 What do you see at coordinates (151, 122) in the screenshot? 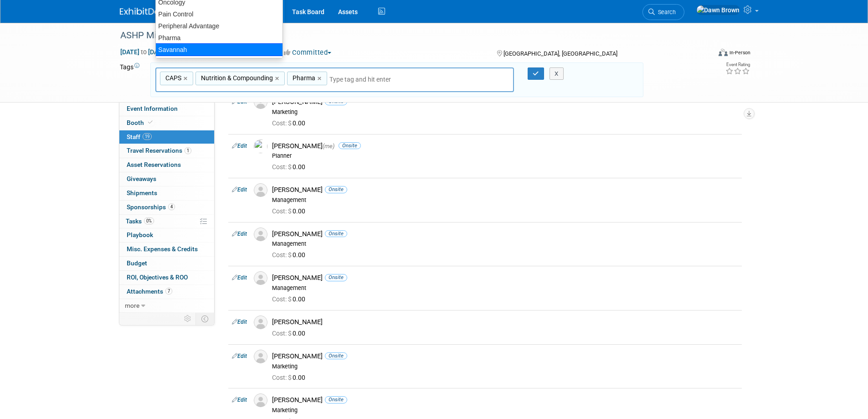
I see `i: Booth reservation complete` at bounding box center [151, 122].